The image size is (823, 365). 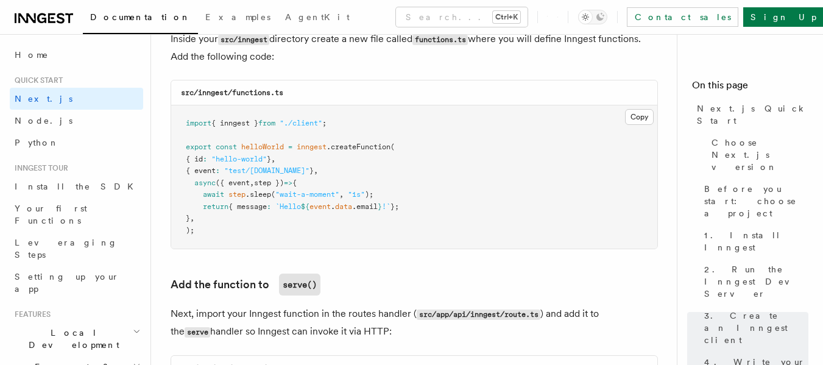 I want to click on span: Your first Functions, so click(x=51, y=215).